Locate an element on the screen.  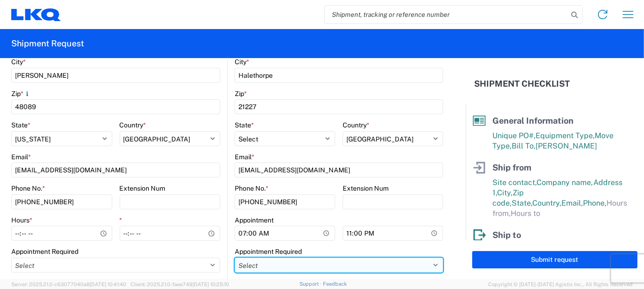
span: Site contact, is located at coordinates (514, 182).